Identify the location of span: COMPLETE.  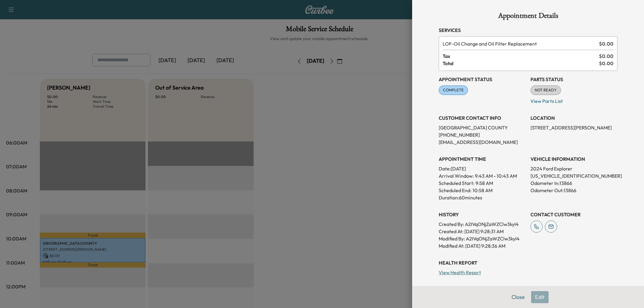
(453, 90).